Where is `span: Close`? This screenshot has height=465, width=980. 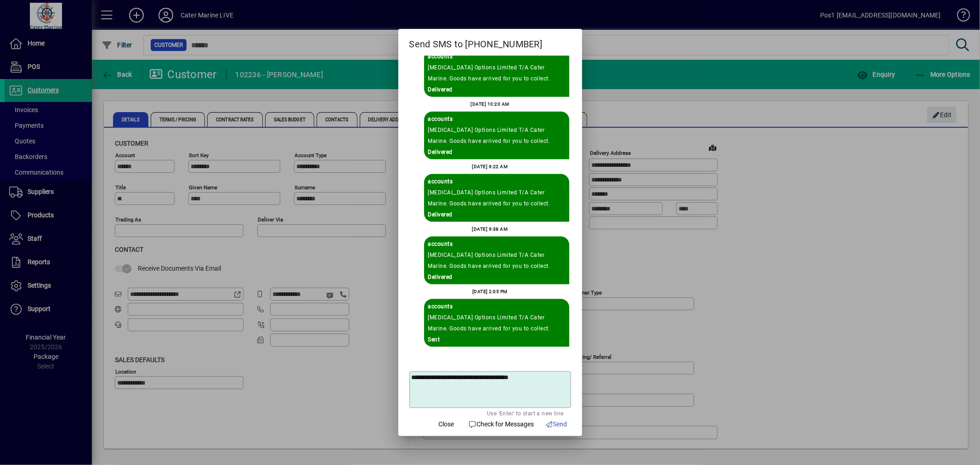 span: Close is located at coordinates (447, 425).